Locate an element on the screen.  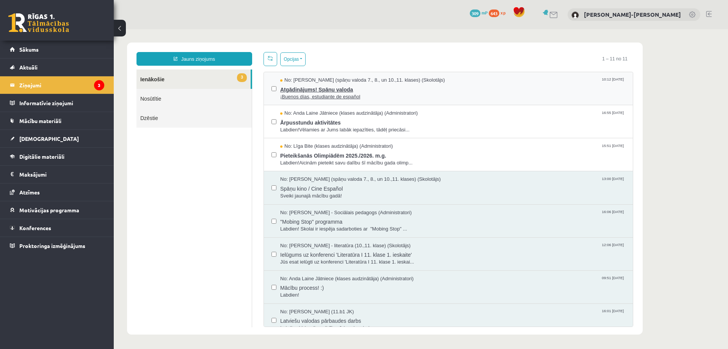
a: 3Ienākošie is located at coordinates (80, 50).